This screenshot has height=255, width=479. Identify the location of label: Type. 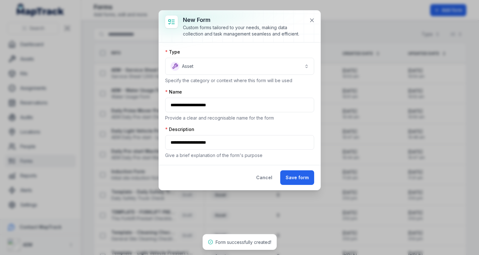
(173, 52).